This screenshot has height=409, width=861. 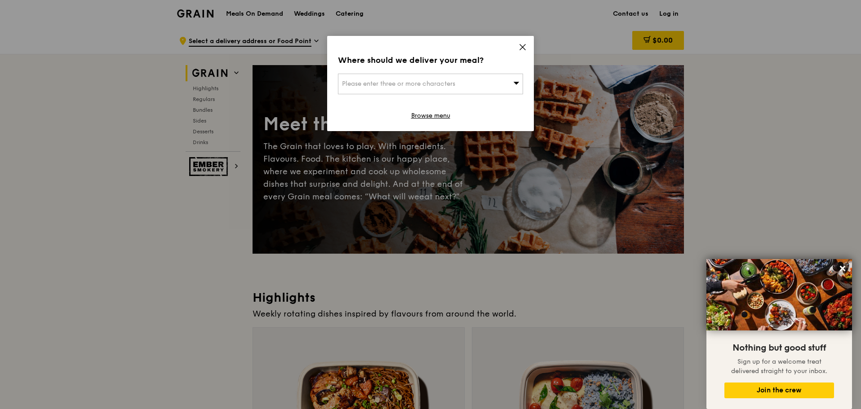 I want to click on span: Nothing but good stuff, so click(x=779, y=348).